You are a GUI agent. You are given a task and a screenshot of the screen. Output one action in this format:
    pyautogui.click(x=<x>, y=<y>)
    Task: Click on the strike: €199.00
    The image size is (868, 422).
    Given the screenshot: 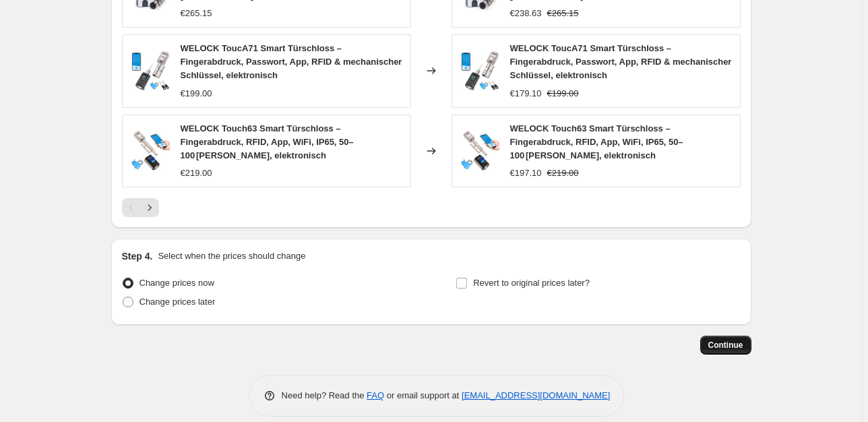 What is the action you would take?
    pyautogui.click(x=563, y=94)
    